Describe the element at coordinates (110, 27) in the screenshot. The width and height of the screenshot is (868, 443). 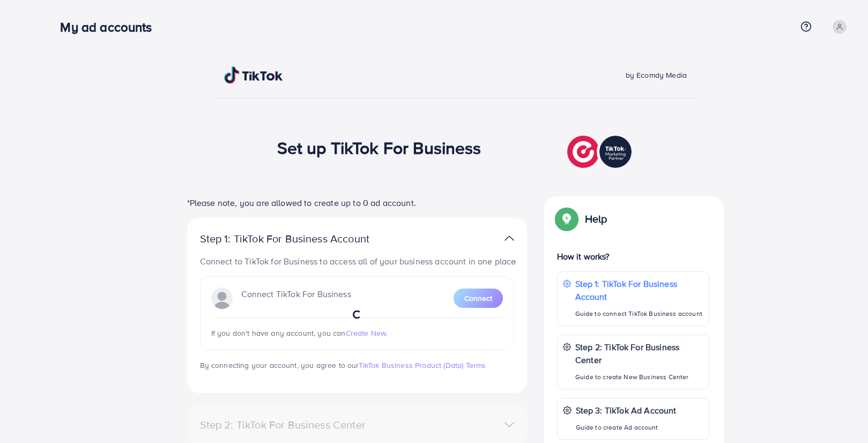
I see `h3: My ad accounts` at that location.